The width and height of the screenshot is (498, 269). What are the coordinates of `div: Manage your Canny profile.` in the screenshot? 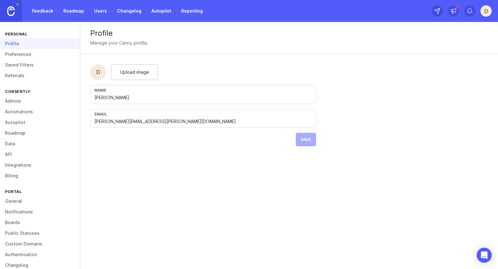 It's located at (119, 43).